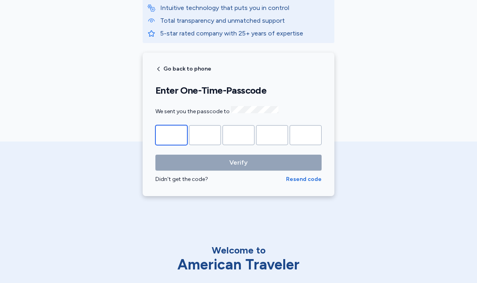 The height and width of the screenshot is (283, 477). Describe the element at coordinates (272, 135) in the screenshot. I see `input: Please enter OTP character 4` at that location.